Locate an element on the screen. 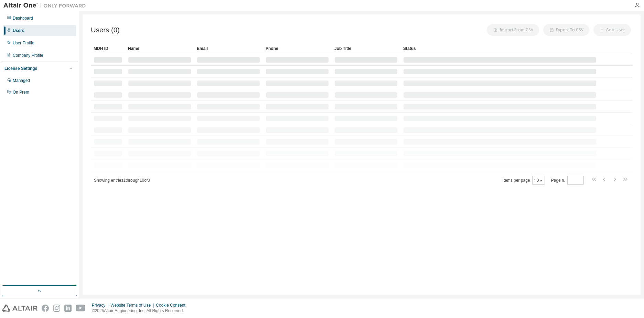 This screenshot has height=318, width=644. button: Add User is located at coordinates (612, 30).